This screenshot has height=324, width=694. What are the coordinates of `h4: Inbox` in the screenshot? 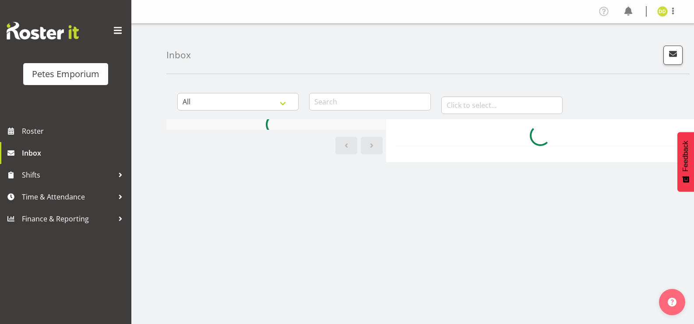 It's located at (179, 55).